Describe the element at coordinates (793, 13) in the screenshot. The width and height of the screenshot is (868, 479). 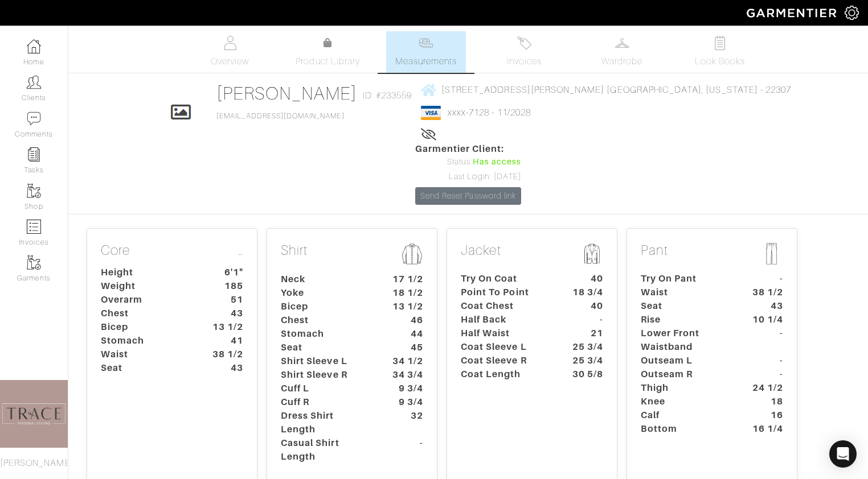
I see `img: garmentier-logo-header-white-b43fb05a5012e4ada735d5af1a66efaba907eab6374d6393d1fbf88cb4ef424d.png` at that location.